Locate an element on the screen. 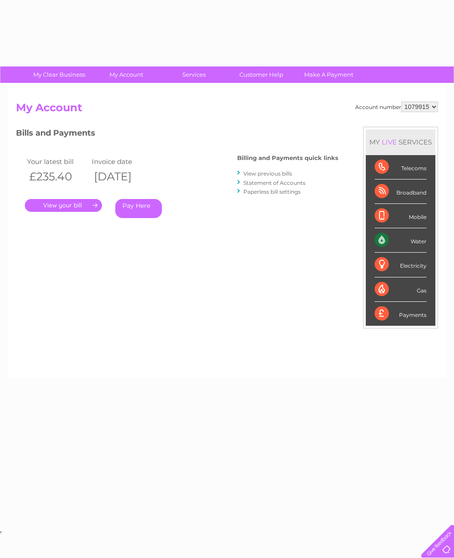 This screenshot has width=454, height=558. a: My Account is located at coordinates (126, 74).